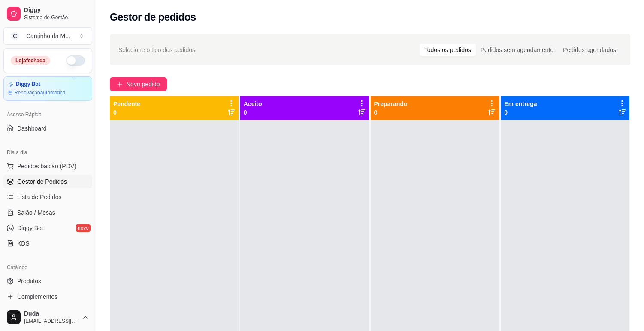  I want to click on article: Renovação automática, so click(40, 93).